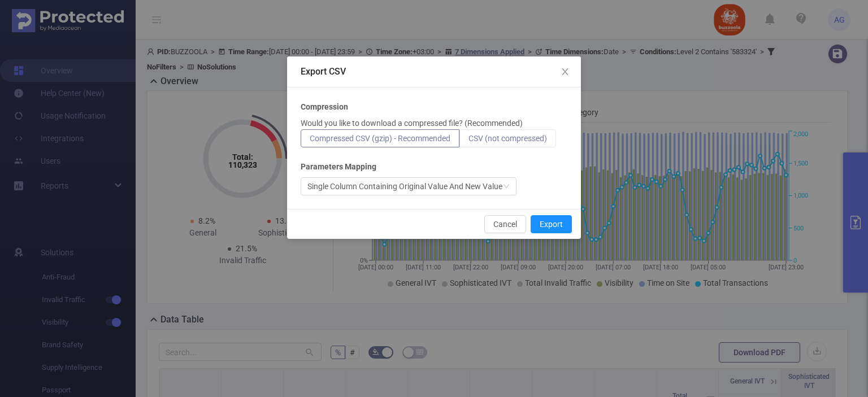 This screenshot has height=397, width=868. What do you see at coordinates (434, 71) in the screenshot?
I see `div: Export CSV` at bounding box center [434, 71].